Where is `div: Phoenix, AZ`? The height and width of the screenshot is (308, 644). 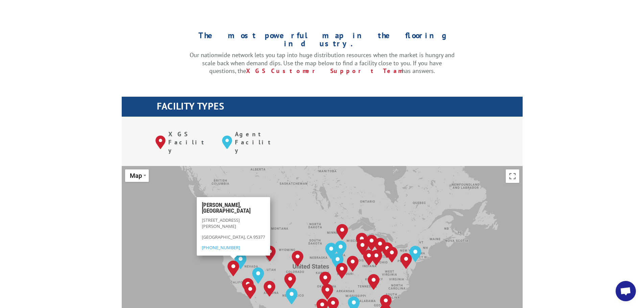 div: Phoenix, AZ is located at coordinates (269, 289).